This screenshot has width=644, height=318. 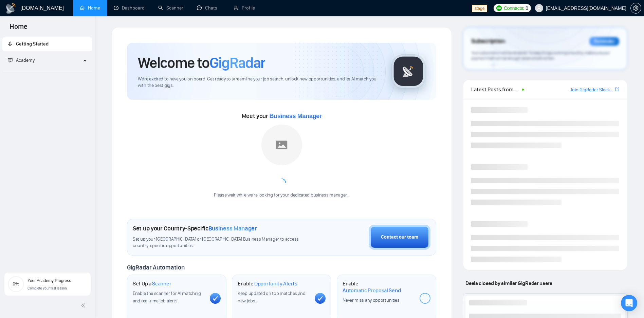 What do you see at coordinates (629, 303) in the screenshot?
I see `div: Open Intercom Messenger` at bounding box center [629, 303].